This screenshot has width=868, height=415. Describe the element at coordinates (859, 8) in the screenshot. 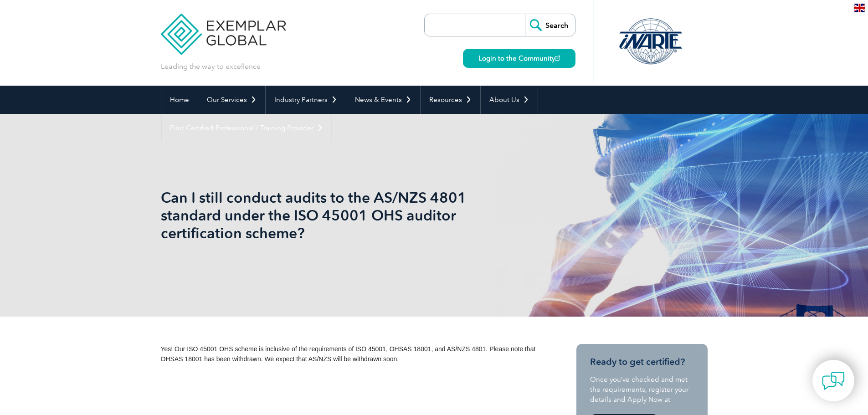

I see `img: en` at that location.